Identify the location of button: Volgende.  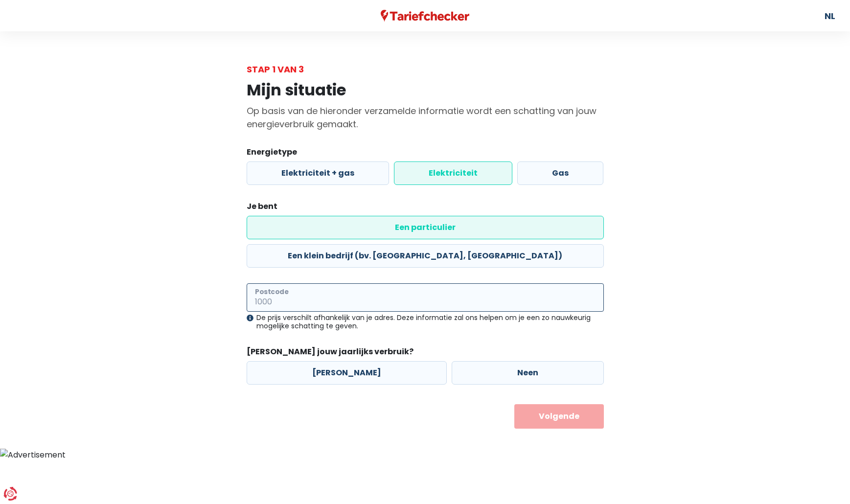
(559, 416).